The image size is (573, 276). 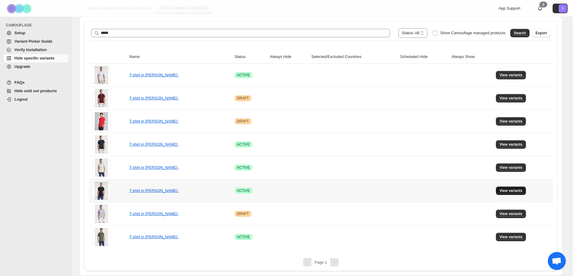 What do you see at coordinates (520, 33) in the screenshot?
I see `button: Search` at bounding box center [520, 33].